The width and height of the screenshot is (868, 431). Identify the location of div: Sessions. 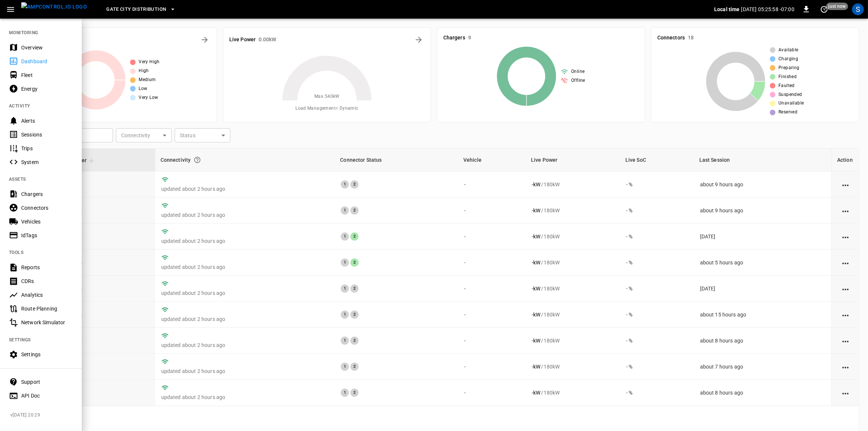
(47, 134).